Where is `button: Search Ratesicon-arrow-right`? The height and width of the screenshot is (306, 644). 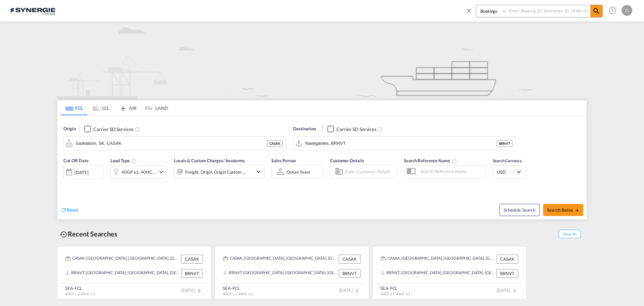 button: Search Ratesicon-arrow-right is located at coordinates (563, 210).